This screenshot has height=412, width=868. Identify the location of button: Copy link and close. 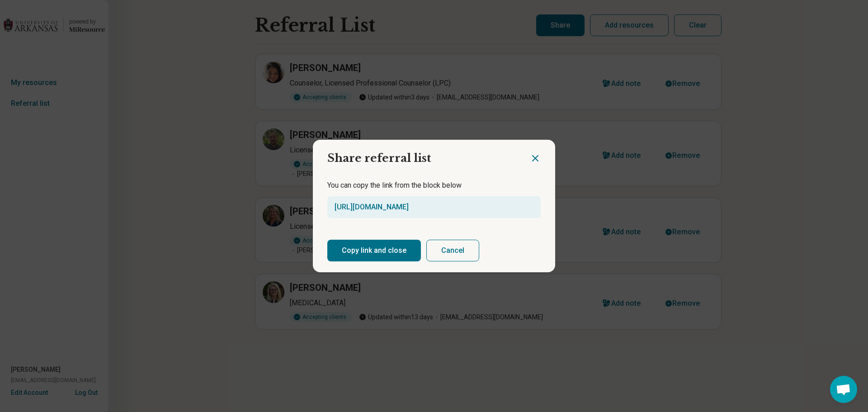
(374, 251).